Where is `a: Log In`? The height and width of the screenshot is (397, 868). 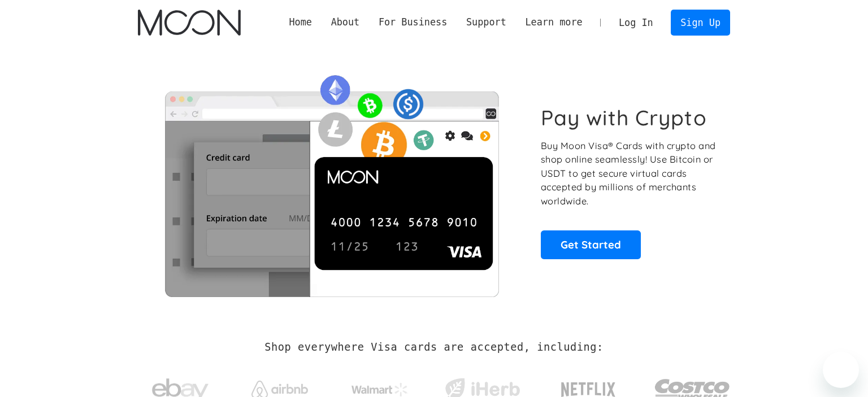
a: Log In is located at coordinates (636, 23).